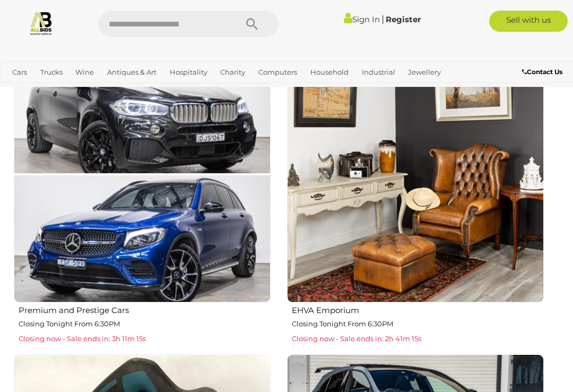 The image size is (573, 392). I want to click on a: Computers, so click(278, 73).